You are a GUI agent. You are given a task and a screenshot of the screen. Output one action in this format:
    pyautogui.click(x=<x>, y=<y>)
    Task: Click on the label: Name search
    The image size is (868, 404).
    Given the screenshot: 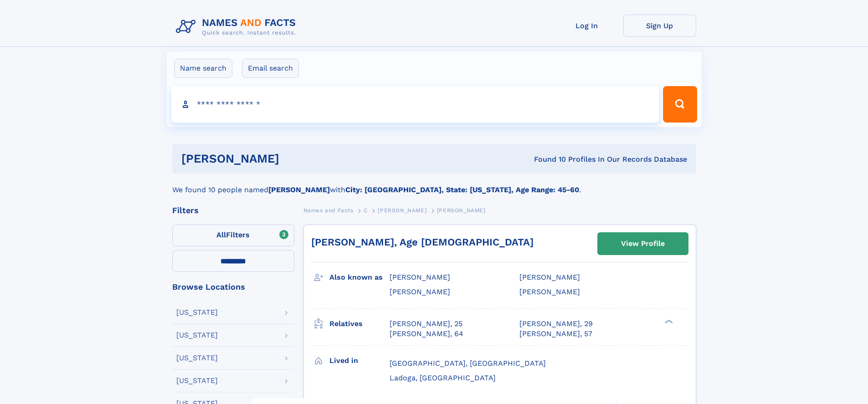 What is the action you would take?
    pyautogui.click(x=203, y=69)
    